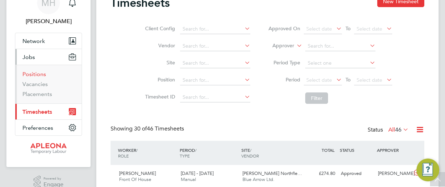 This screenshot has width=445, height=187. Describe the element at coordinates (328, 150) in the screenshot. I see `span: TOTAL` at that location.